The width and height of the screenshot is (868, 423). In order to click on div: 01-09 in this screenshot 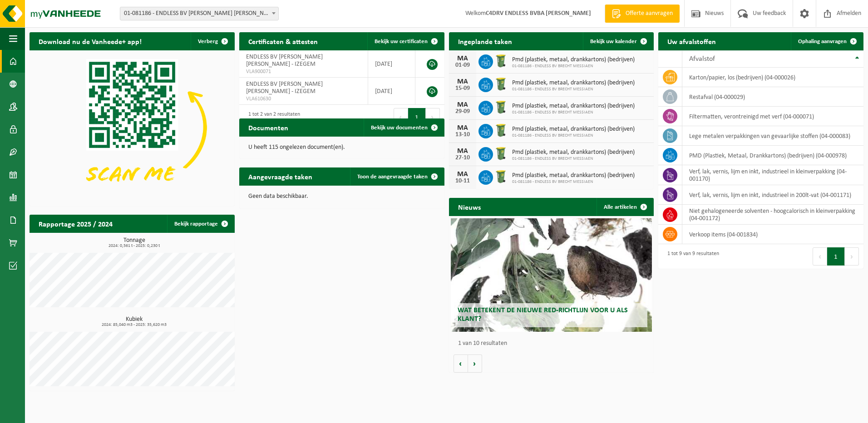, I will do `click(463, 65)`.